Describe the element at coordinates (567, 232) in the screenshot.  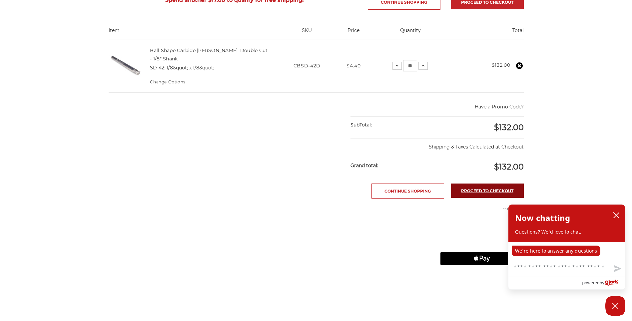
I see `p: Questions? We'd love to chat.` at that location.